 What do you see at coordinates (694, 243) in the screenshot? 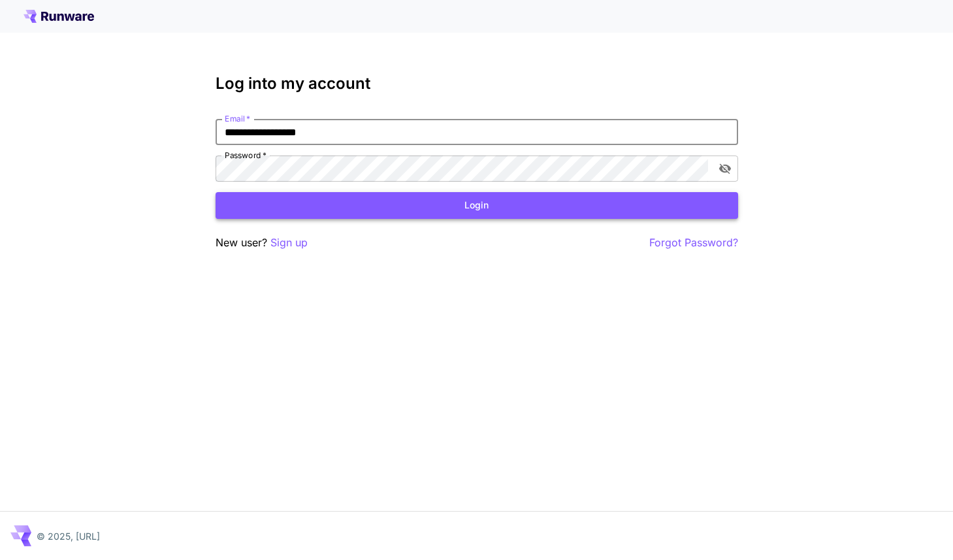
I see `p: Forgot Password?` at bounding box center [694, 243].